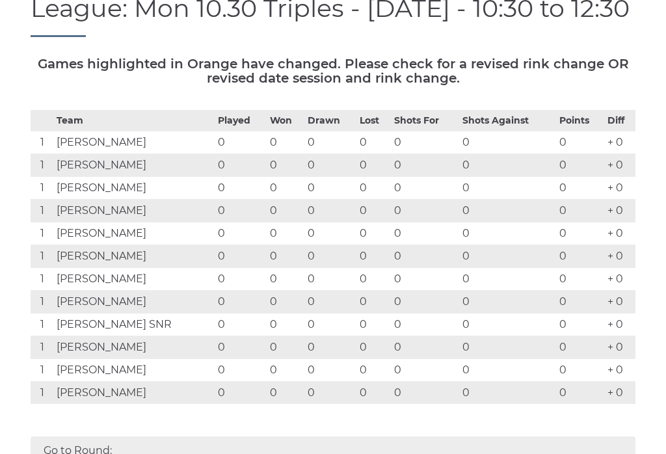 The image size is (666, 454). What do you see at coordinates (508, 120) in the screenshot?
I see `th: Shots Against` at bounding box center [508, 120].